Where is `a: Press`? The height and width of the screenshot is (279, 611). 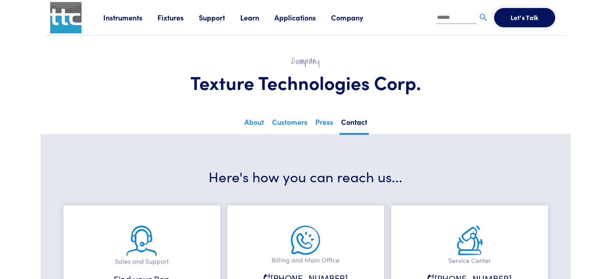
a: Press is located at coordinates (324, 124).